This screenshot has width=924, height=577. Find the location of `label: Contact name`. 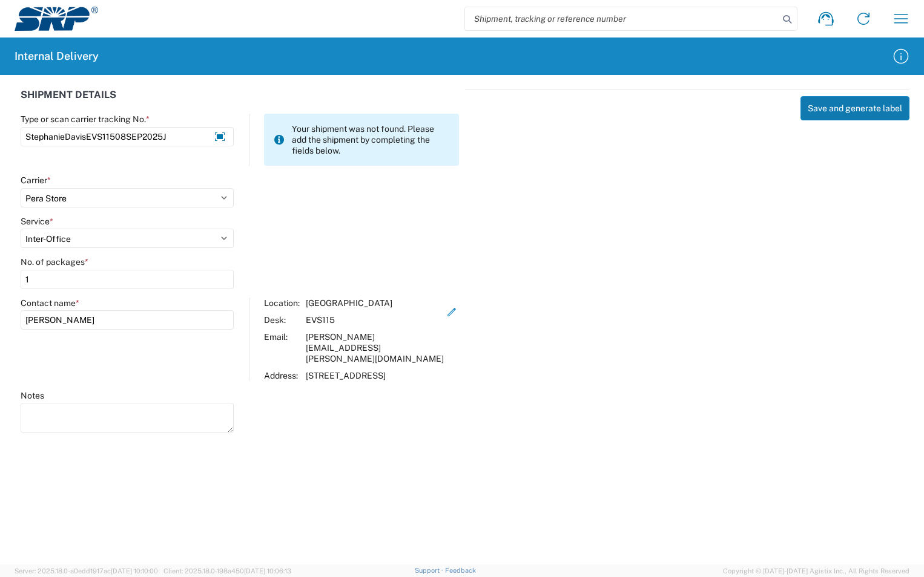

label: Contact name is located at coordinates (50, 303).